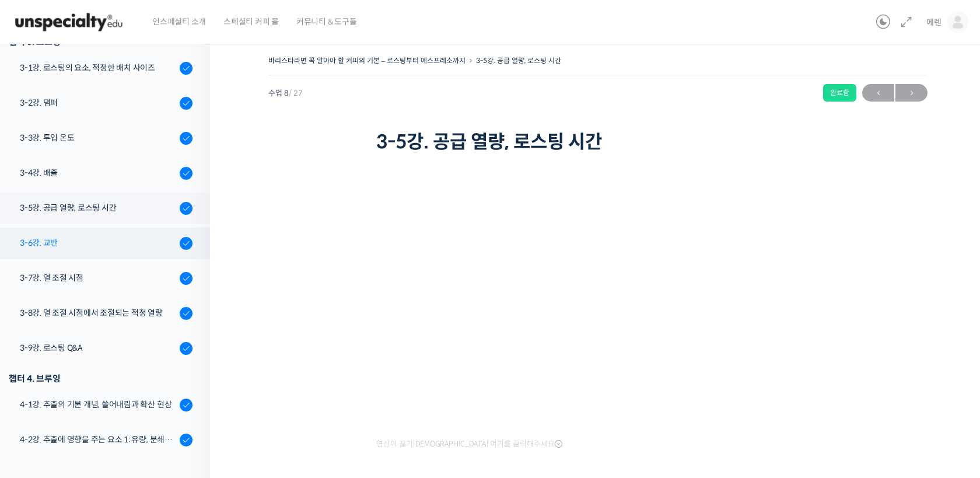 The image size is (980, 478). What do you see at coordinates (878, 93) in the screenshot?
I see `a: ←이전` at bounding box center [878, 93].